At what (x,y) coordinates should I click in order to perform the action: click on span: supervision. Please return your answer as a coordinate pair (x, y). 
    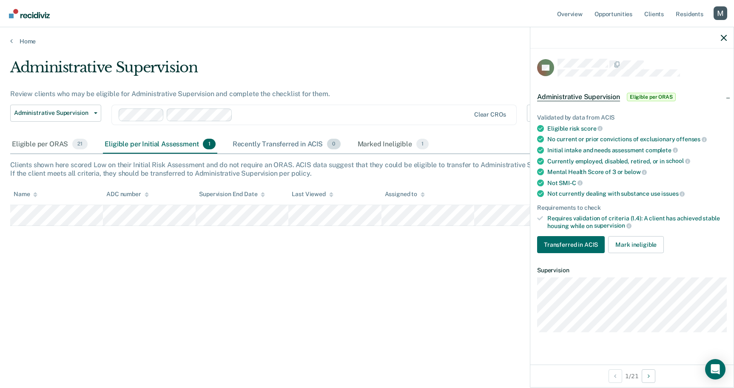
    Looking at the image, I should click on (613, 225).